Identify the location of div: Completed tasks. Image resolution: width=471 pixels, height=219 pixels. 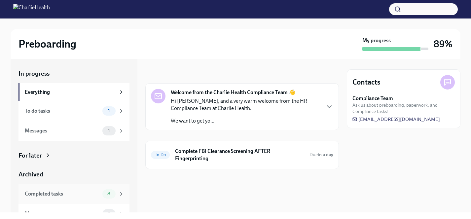
(62, 194).